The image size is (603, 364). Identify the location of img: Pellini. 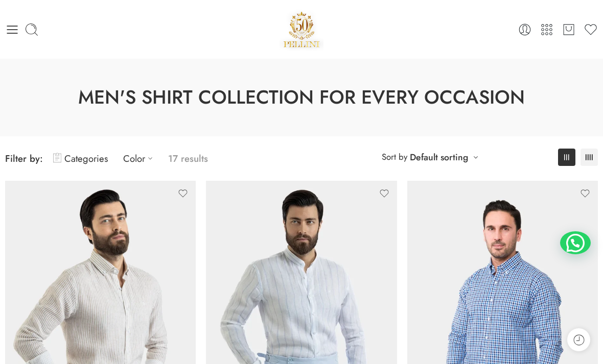
(302, 29).